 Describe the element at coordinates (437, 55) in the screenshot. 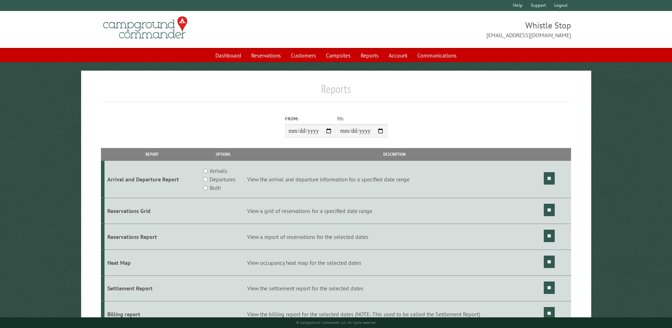

I see `a: Communications` at that location.